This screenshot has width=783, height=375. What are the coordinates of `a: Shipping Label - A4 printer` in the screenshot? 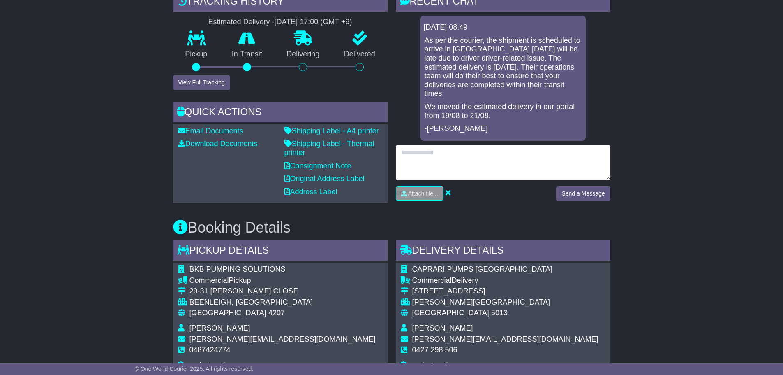 It's located at (332, 131).